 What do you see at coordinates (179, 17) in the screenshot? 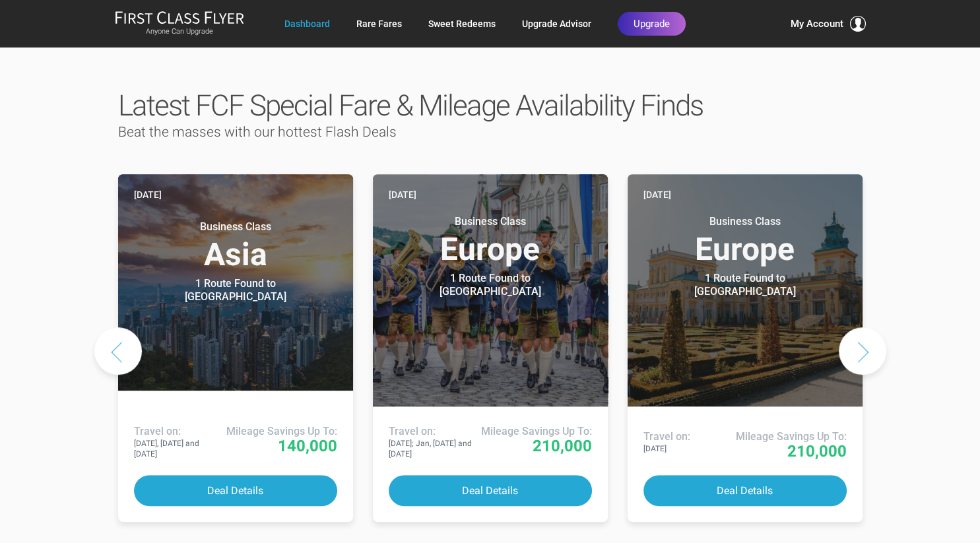
I see `img: First Class Flyer` at bounding box center [179, 17].